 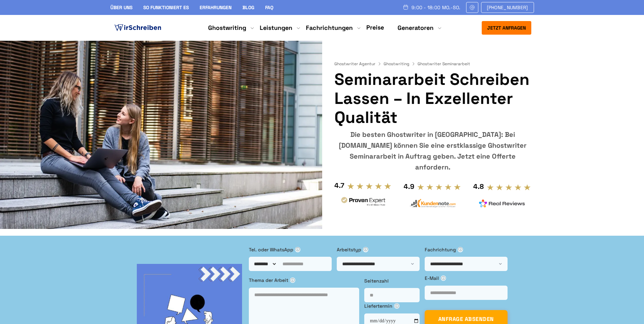 What do you see at coordinates (216, 8) in the screenshot?
I see `a: Erfahrungen` at bounding box center [216, 8].